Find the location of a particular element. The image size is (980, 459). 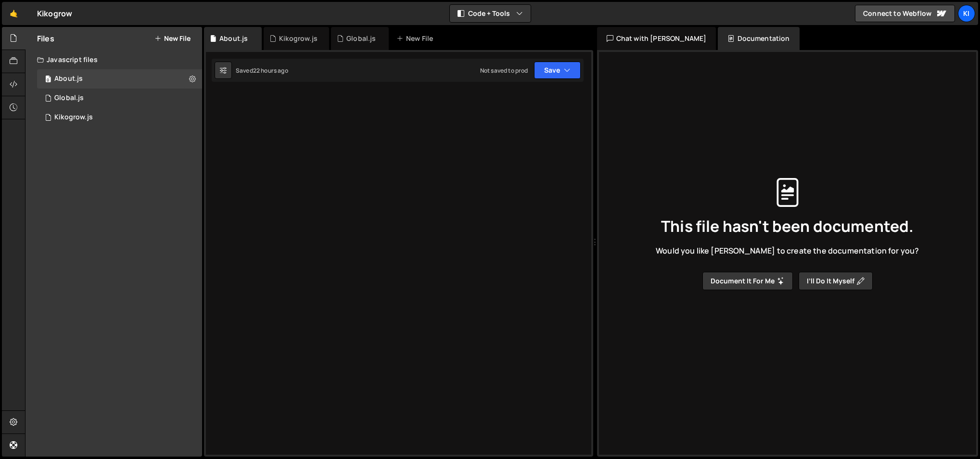

div: 22 hours ago is located at coordinates (270, 71).